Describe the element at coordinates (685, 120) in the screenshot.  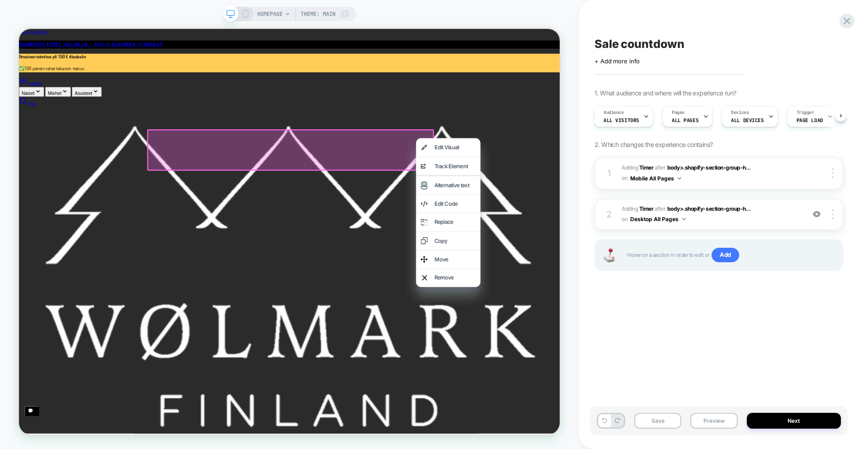
I see `span: ALL PAGES` at that location.